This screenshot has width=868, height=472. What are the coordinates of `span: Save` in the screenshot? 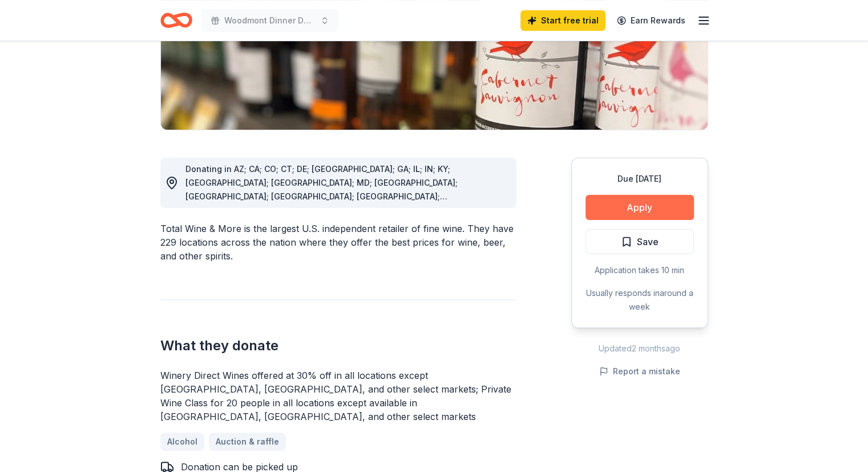 It's located at (648, 242).